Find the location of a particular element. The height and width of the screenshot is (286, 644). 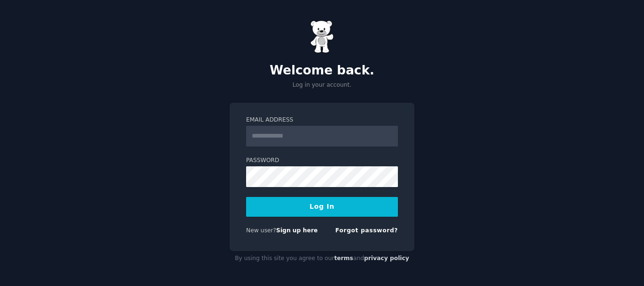

label: Password is located at coordinates (322, 161).